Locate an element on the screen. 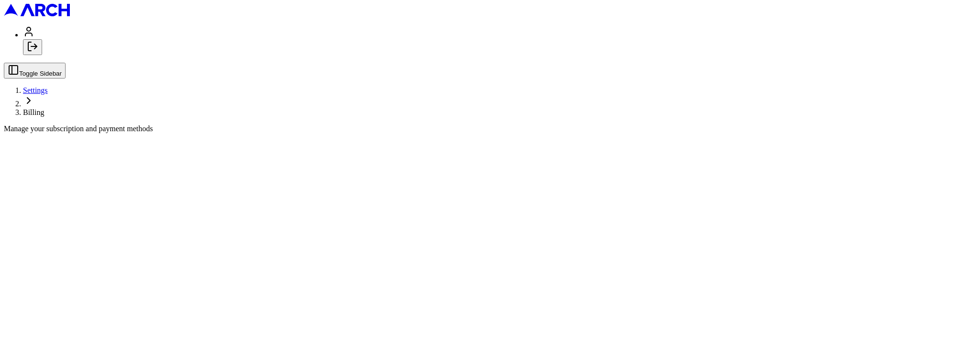 Image resolution: width=980 pixels, height=350 pixels. span: Billing is located at coordinates (33, 112).